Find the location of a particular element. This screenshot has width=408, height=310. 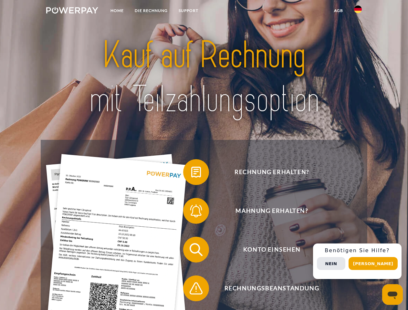

button: Rechnungsbeanstandung is located at coordinates (267, 288).